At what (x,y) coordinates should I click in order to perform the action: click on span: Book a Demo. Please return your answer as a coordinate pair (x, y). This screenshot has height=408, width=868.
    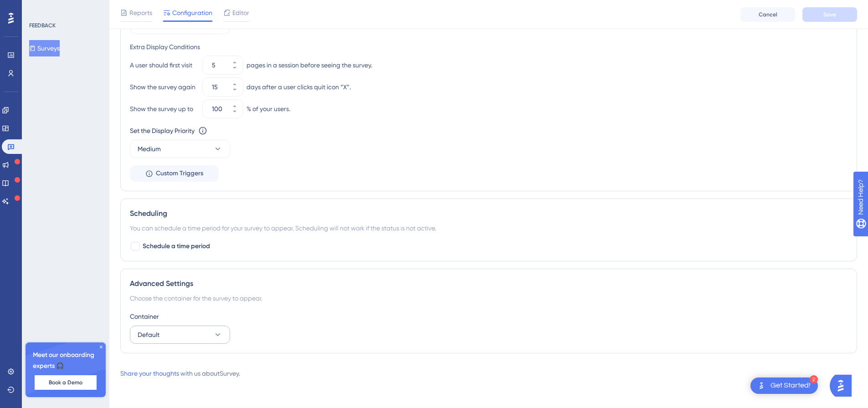
    Looking at the image, I should click on (66, 383).